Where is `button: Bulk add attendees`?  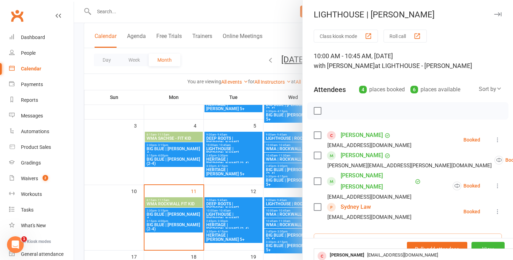
button: Bulk add attendees is located at coordinates (437, 249).